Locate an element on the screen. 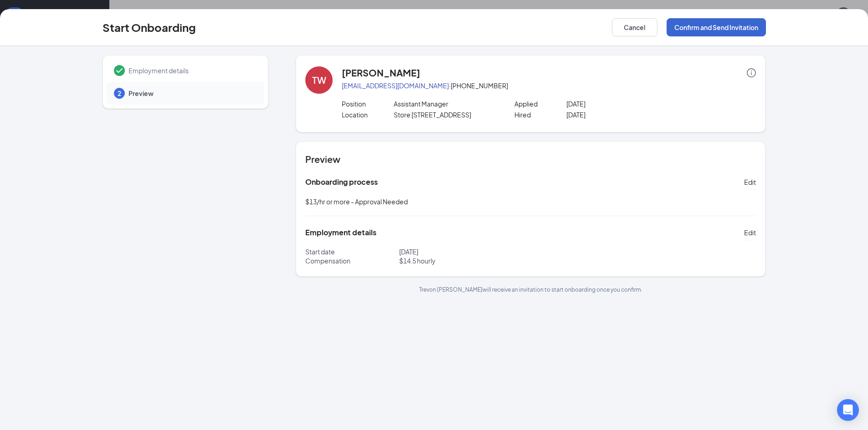  button: Cancel is located at coordinates (635, 27).